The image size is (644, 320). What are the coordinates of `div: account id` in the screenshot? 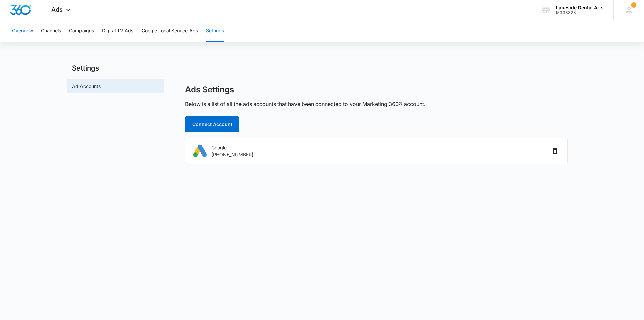 It's located at (580, 13).